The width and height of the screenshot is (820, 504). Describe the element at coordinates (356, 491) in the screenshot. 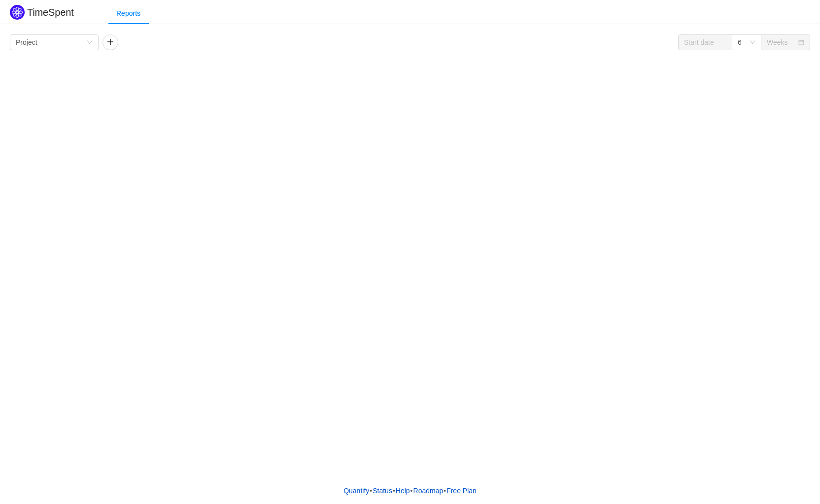

I see `a: Quantify` at that location.